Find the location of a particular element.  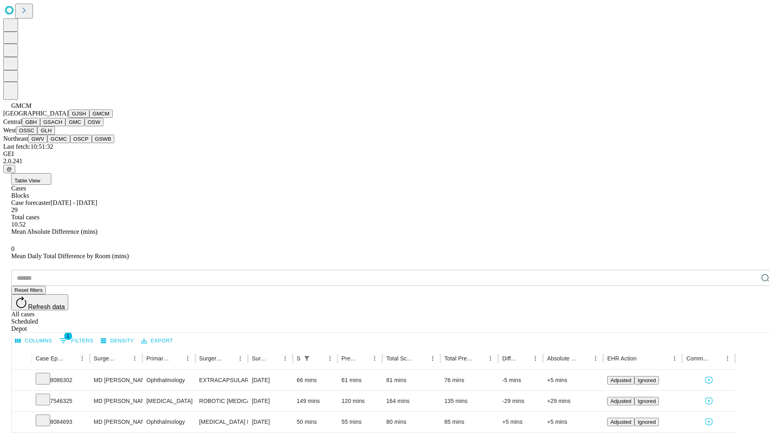

span: Last fetch: 10:51:32 is located at coordinates (28, 146).